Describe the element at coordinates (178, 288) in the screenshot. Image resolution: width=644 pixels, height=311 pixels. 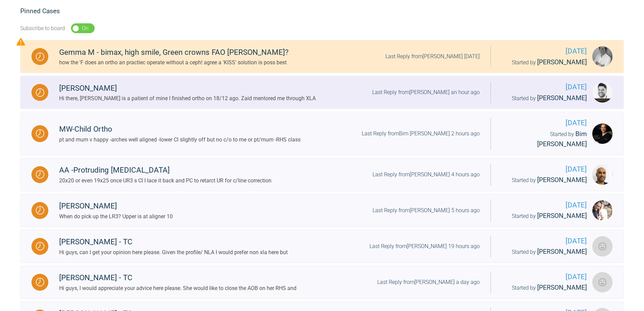
I see `div: Hi guys, I would appreciate your advice here please. She would like to close the AOB on her RHS and` at that location.